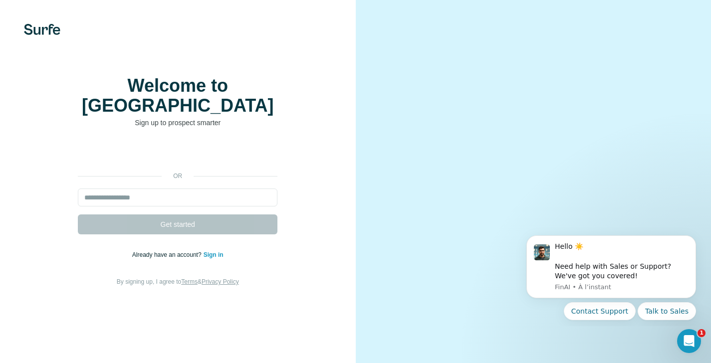 The width and height of the screenshot is (711, 363). Describe the element at coordinates (100, 85) in the screenshot. I see `div: Quick reply options` at that location.